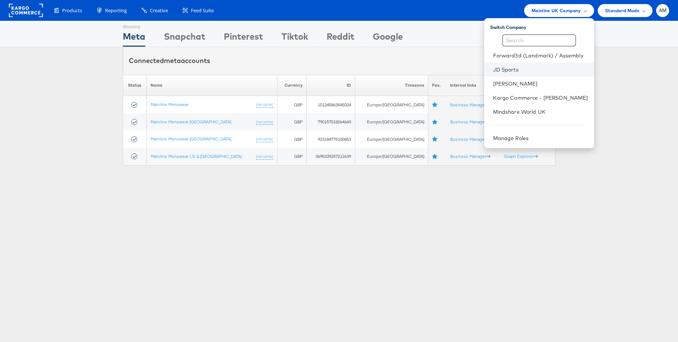 Image resolution: width=678 pixels, height=342 pixels. What do you see at coordinates (72, 10) in the screenshot?
I see `span: Products` at bounding box center [72, 10].